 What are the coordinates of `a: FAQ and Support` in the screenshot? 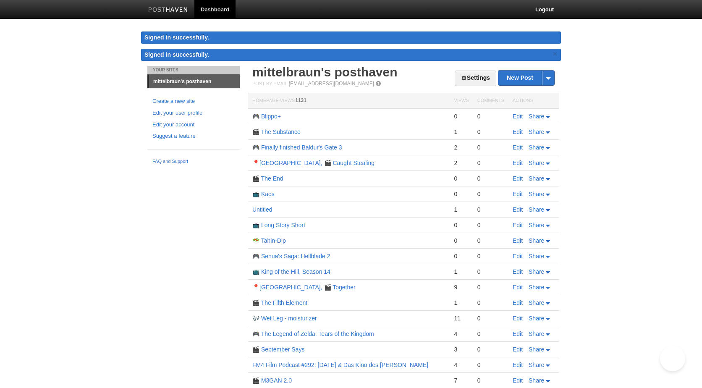 It's located at (193, 162).